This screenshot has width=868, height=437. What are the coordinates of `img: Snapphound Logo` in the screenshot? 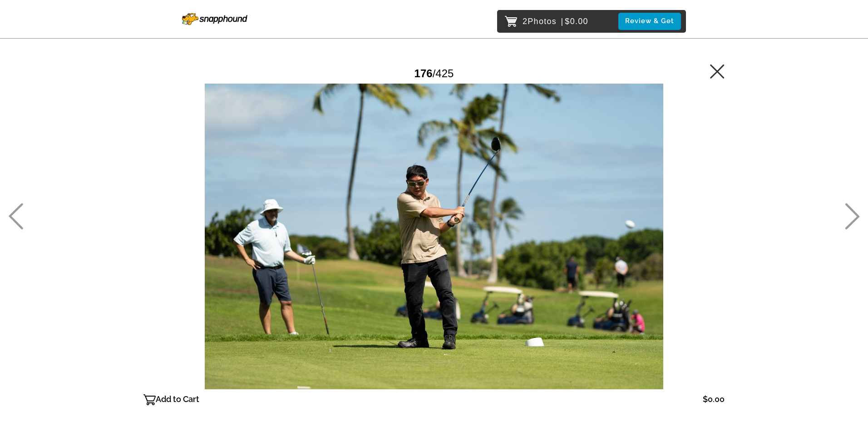 It's located at (215, 19).